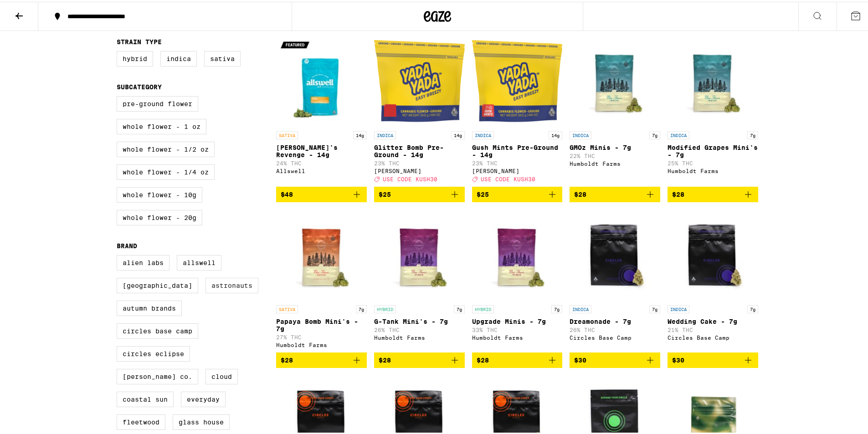  Describe the element at coordinates (157, 329) in the screenshot. I see `label: Circles Base Camp` at that location.